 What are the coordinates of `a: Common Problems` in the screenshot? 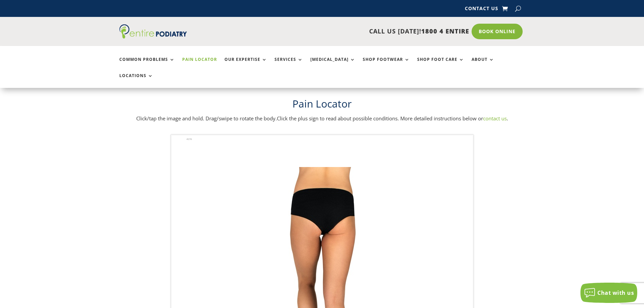 It's located at (147, 65).